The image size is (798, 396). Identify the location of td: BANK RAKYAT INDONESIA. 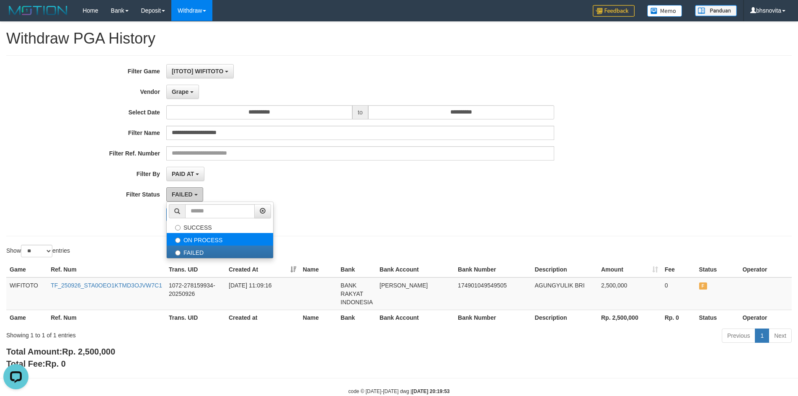
(356, 294).